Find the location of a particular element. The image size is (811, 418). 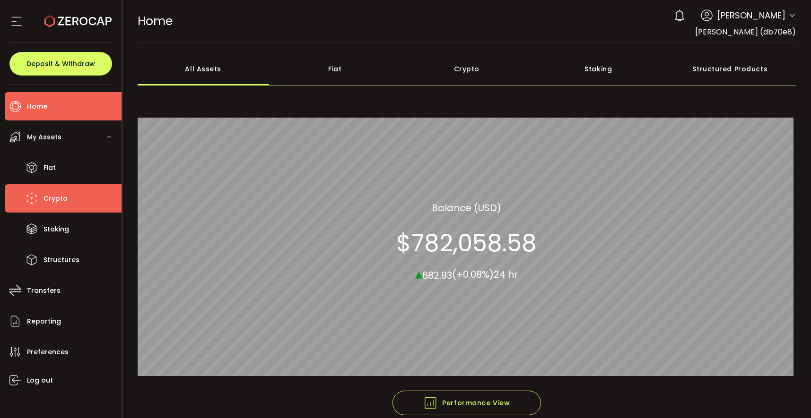

span: Fiat is located at coordinates (50, 168).